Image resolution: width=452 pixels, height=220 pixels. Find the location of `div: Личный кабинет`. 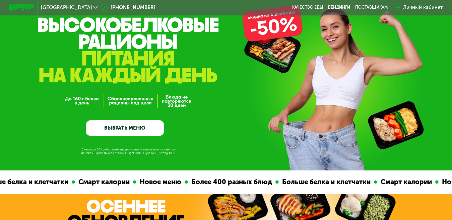

div: Личный кабинет is located at coordinates (423, 7).